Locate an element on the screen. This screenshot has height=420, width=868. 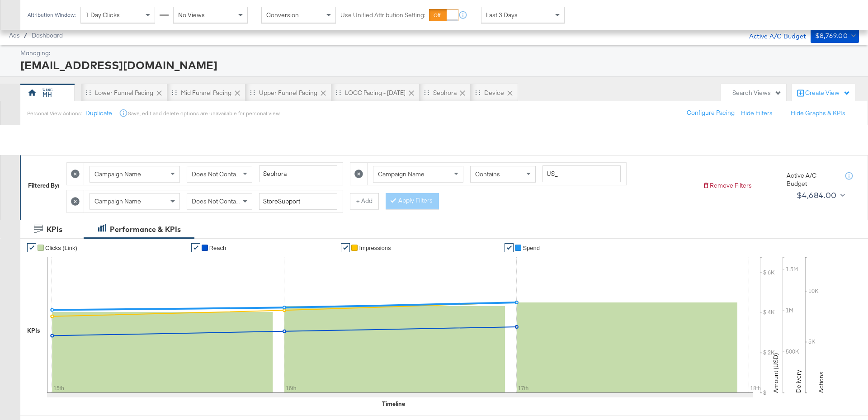
span: Contains is located at coordinates (487, 174).